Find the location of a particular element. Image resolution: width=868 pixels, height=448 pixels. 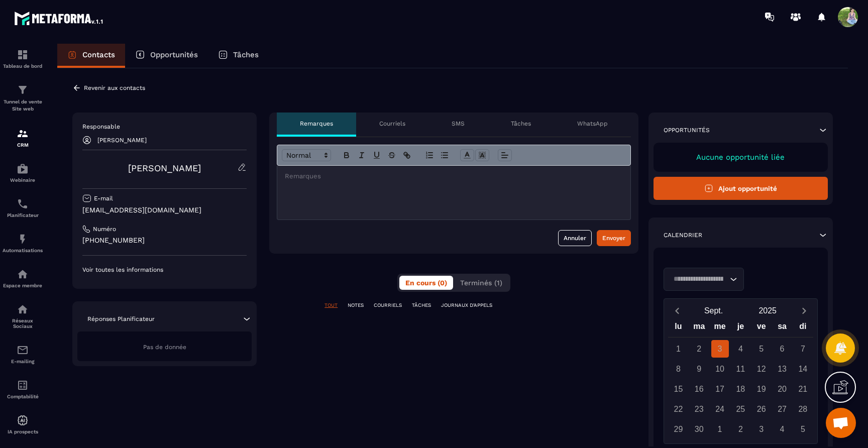

div: ma is located at coordinates (699, 328).